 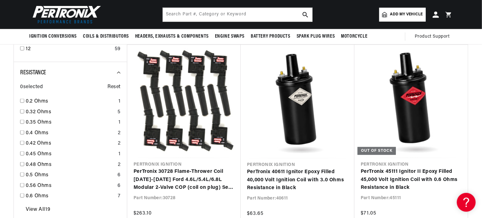 What do you see at coordinates (354, 36) in the screenshot?
I see `summary: Motorcycle` at bounding box center [354, 36].